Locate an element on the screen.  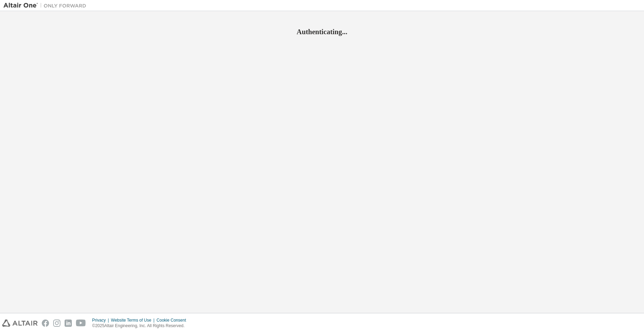
img: linkedin.svg is located at coordinates (68, 323).